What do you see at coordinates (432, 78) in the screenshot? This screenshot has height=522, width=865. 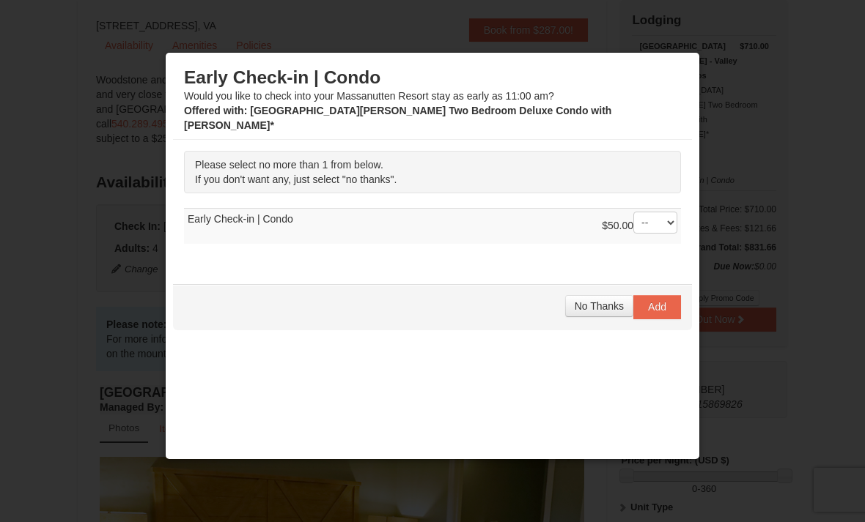 I see `h3: Early Check-in | Condo` at bounding box center [432, 78].